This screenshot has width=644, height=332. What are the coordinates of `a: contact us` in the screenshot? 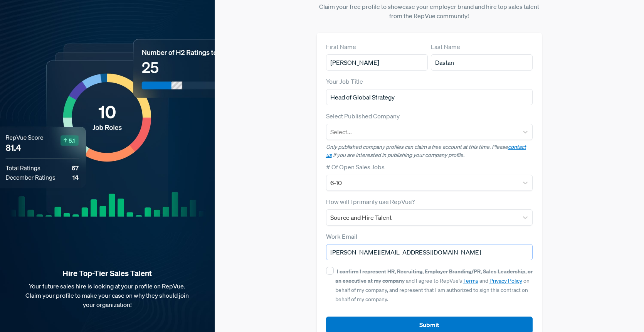 It's located at (426, 151).